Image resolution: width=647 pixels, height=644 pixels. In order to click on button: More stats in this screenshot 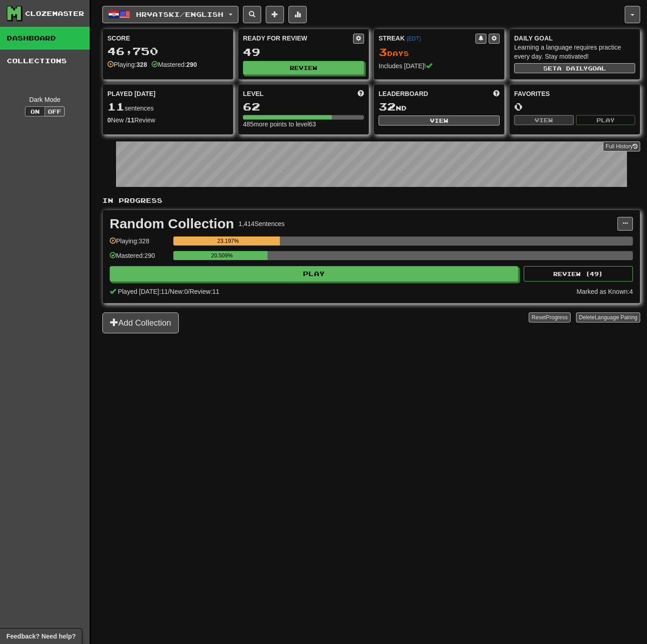, I will do `click(297, 15)`.